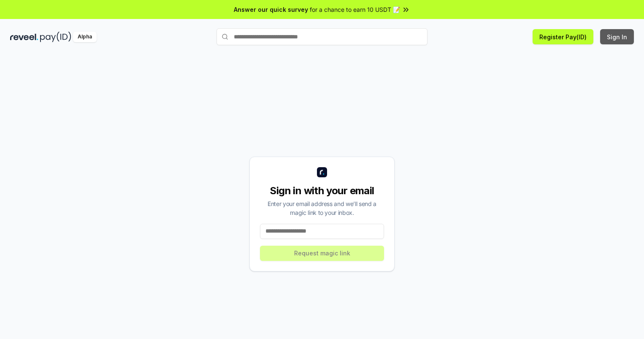 The width and height of the screenshot is (644, 339). Describe the element at coordinates (355, 9) in the screenshot. I see `span: for a chance to earn 10 USDT 📝` at that location.